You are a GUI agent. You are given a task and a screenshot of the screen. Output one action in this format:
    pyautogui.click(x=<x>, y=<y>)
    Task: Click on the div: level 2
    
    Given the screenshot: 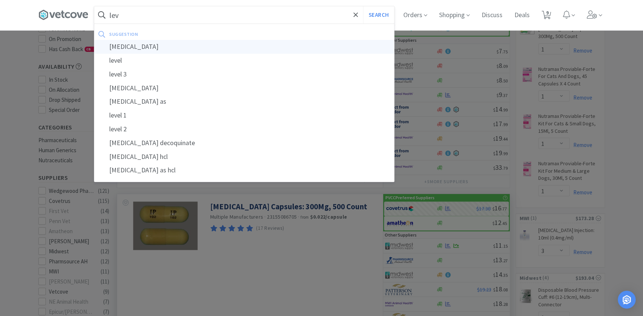 What is the action you would take?
    pyautogui.click(x=244, y=129)
    